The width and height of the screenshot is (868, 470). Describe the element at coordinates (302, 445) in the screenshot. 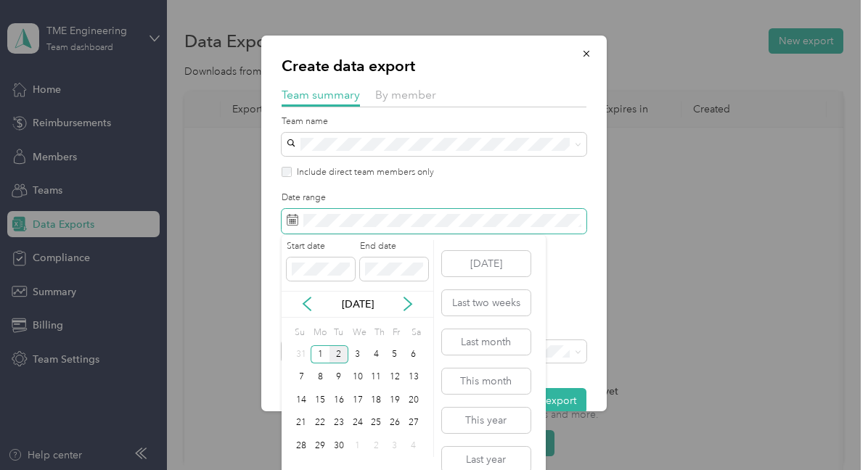

I see `div: 28` at that location.